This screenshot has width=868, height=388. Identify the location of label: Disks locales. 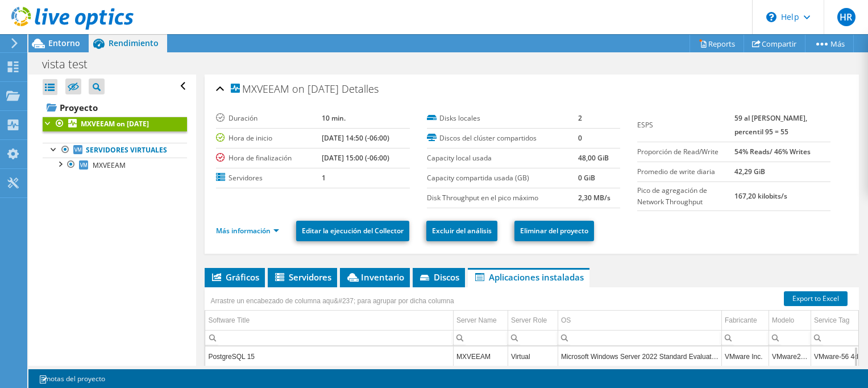
(503, 118).